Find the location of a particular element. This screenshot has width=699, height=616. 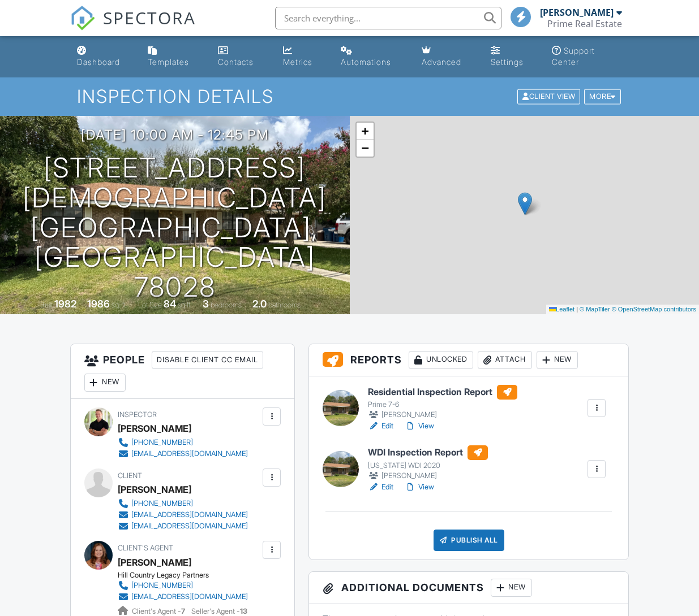

span: sq. ft. is located at coordinates (119, 305).